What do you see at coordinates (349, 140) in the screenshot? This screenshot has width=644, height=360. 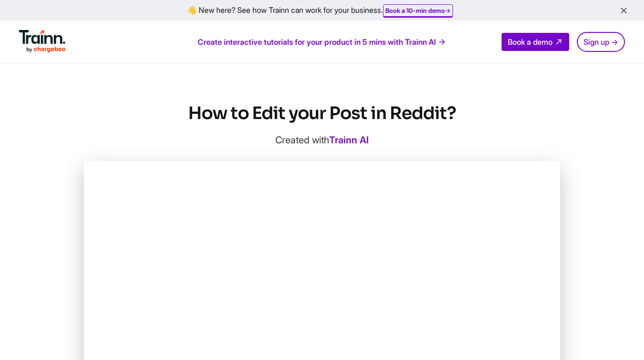 I see `a: Trainn AI` at bounding box center [349, 140].